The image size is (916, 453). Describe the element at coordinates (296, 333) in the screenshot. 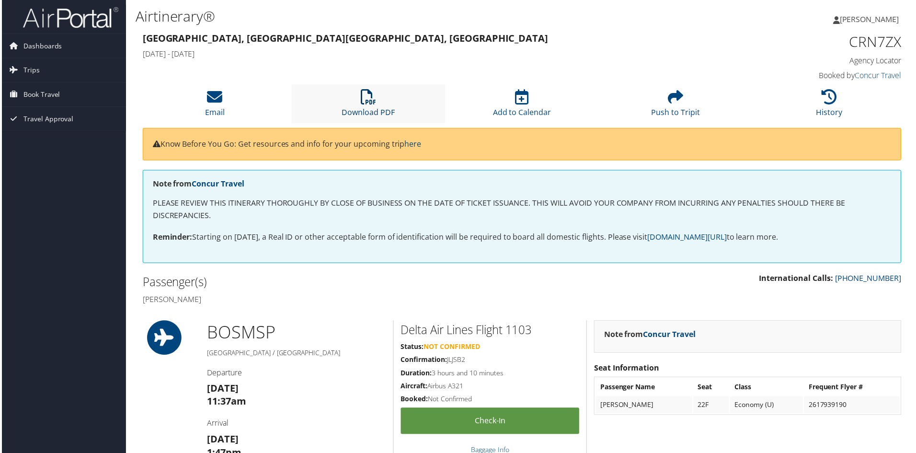

I see `h1: BOS MSP` at that location.